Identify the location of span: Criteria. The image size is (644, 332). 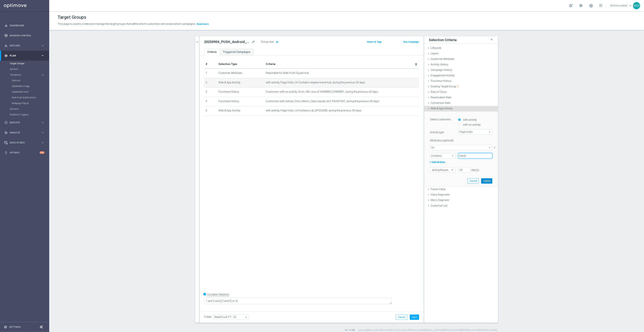
(270, 64).